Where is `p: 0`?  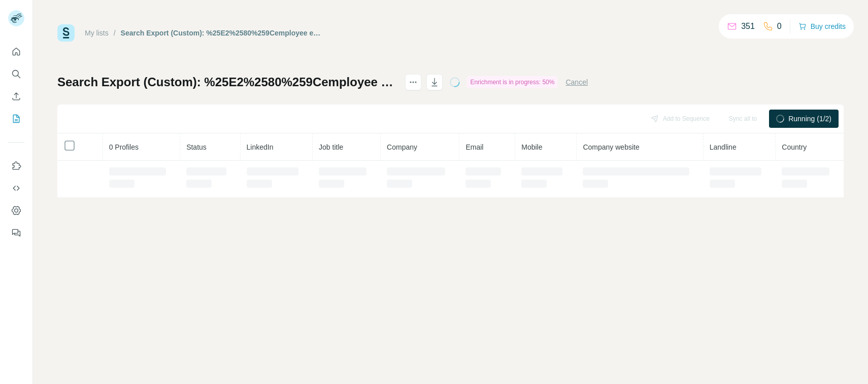 p: 0 is located at coordinates (779, 27).